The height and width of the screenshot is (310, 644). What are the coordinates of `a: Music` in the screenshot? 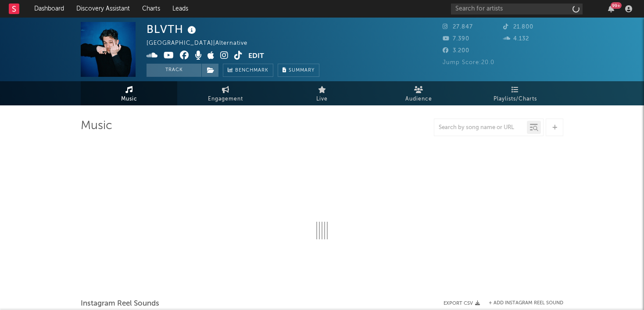 It's located at (129, 93).